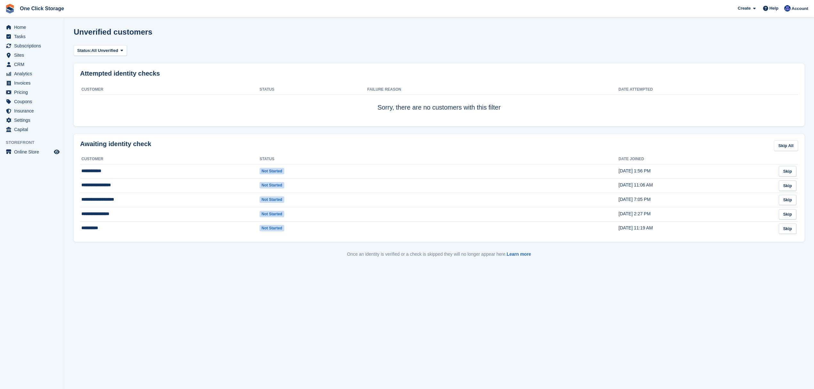 The height and width of the screenshot is (389, 814). Describe the element at coordinates (800, 9) in the screenshot. I see `span: Account` at that location.